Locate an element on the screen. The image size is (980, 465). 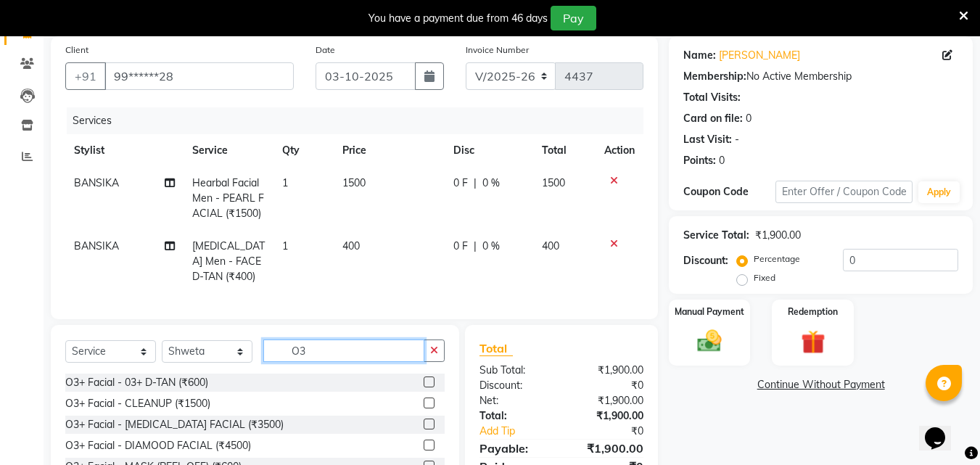
div: Name: is located at coordinates (699, 55).